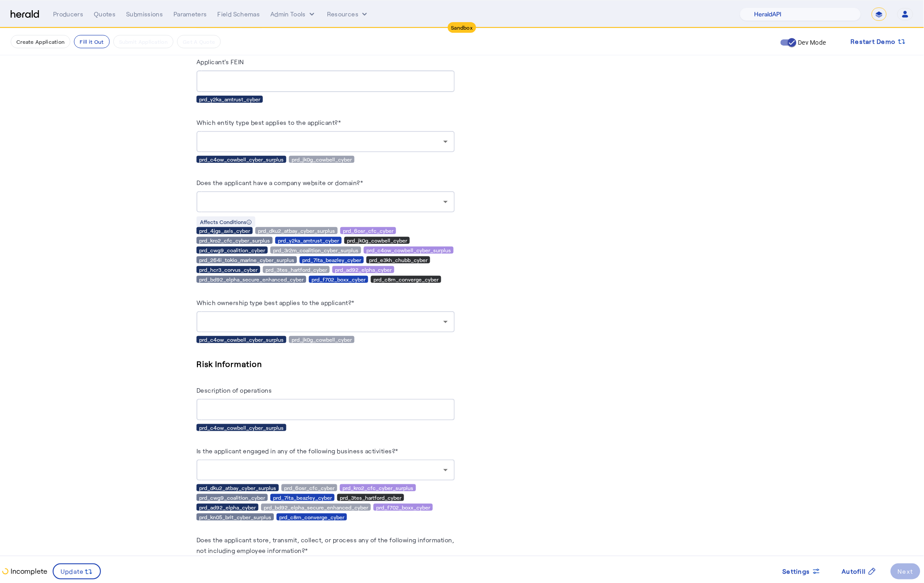  What do you see at coordinates (226, 222) in the screenshot?
I see `div: Affects Conditions` at bounding box center [226, 222].